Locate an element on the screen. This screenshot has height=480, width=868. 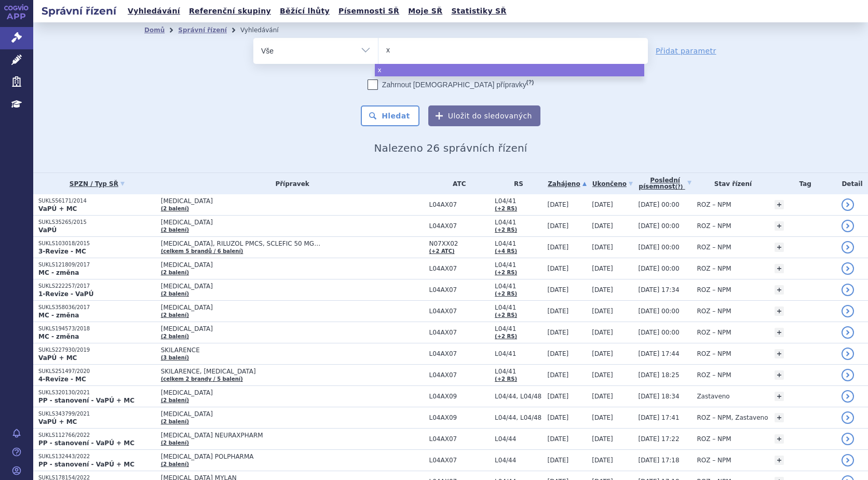
h2: Správní řízení is located at coordinates (79, 11).